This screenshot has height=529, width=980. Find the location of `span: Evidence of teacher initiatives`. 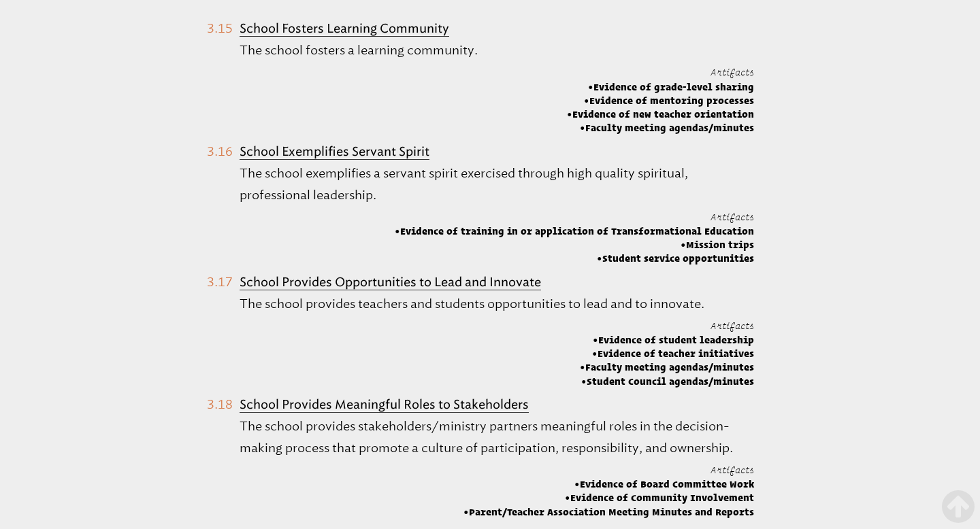

span: Evidence of teacher initiatives is located at coordinates (667, 354).